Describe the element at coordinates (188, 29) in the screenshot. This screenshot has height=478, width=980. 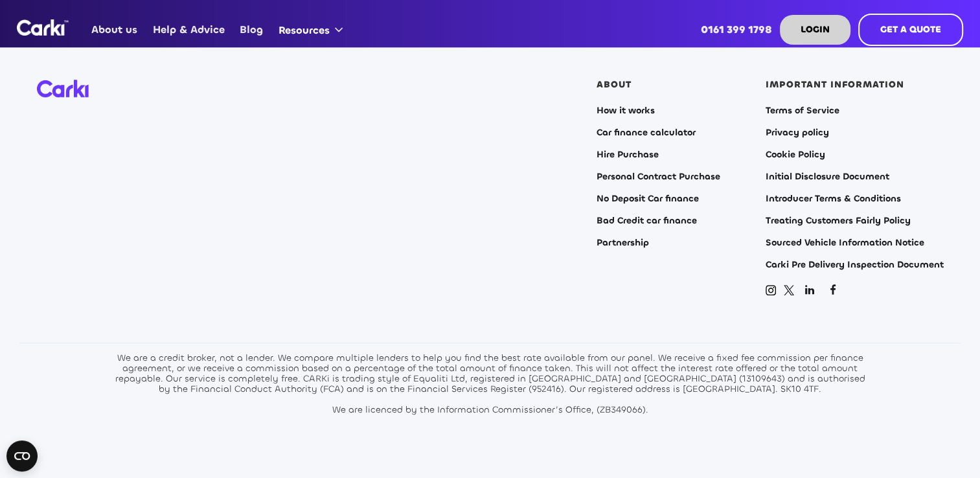
I see `a: Help & Advice` at that location.